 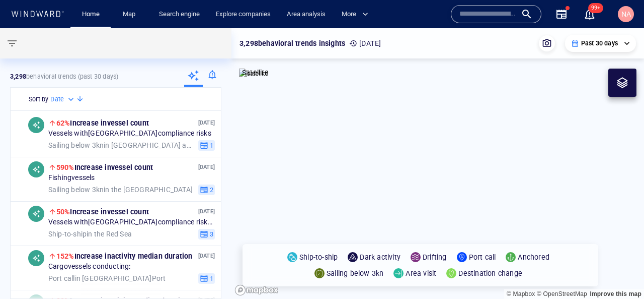 I want to click on span: 590%, so click(x=65, y=167).